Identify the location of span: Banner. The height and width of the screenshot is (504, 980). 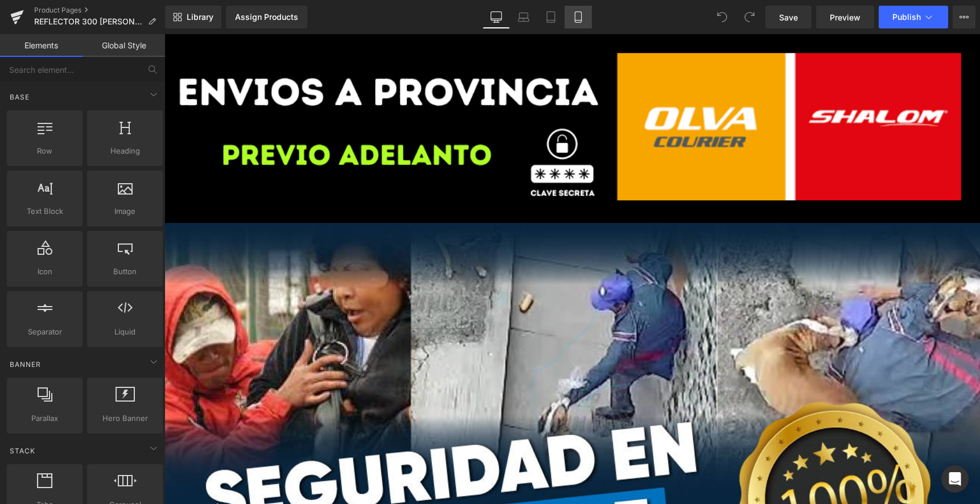
(25, 365).